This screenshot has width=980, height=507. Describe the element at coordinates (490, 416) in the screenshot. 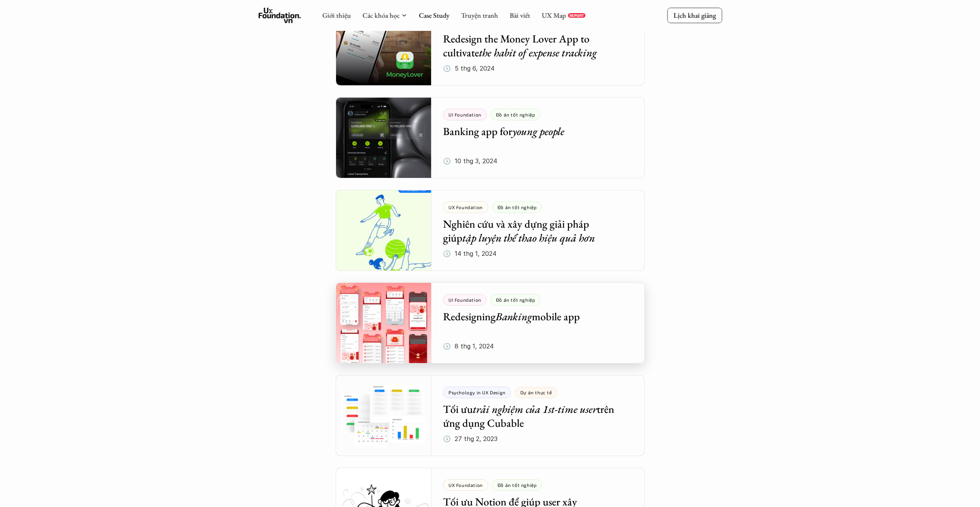

I see `a: Tối ưutrải nghiệm của 1st-time usertrên ứng dụng Cubable🕔 27 thg 2, 2023` at that location.